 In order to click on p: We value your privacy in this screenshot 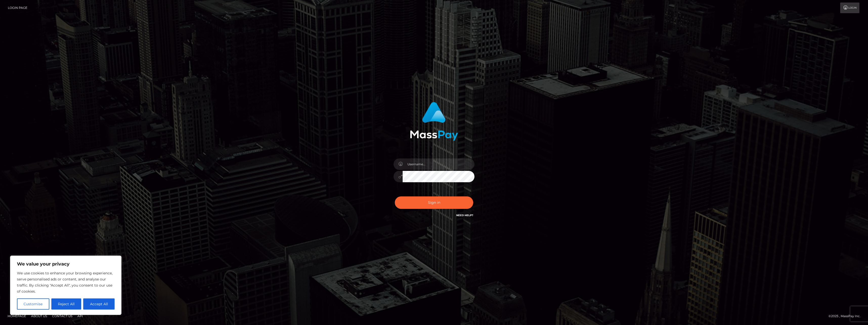, I will do `click(66, 264)`.